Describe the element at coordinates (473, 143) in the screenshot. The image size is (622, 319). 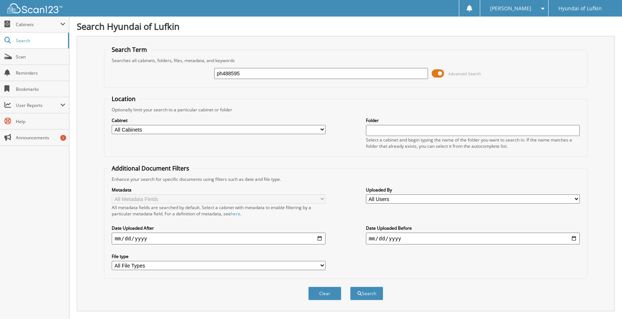
I see `div: Select a cabinet and begin typing the name of the folder you want to search in. If the name match...` at that location.